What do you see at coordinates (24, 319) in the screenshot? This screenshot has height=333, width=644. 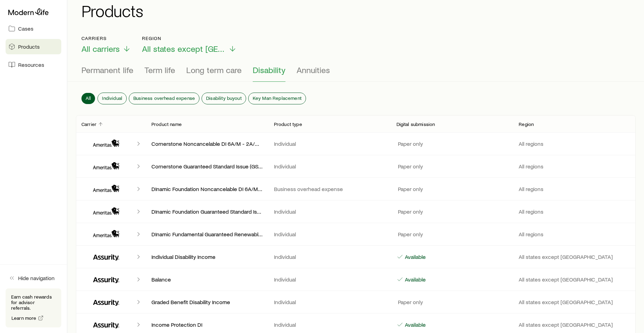 I see `span: Learn more` at bounding box center [24, 319].